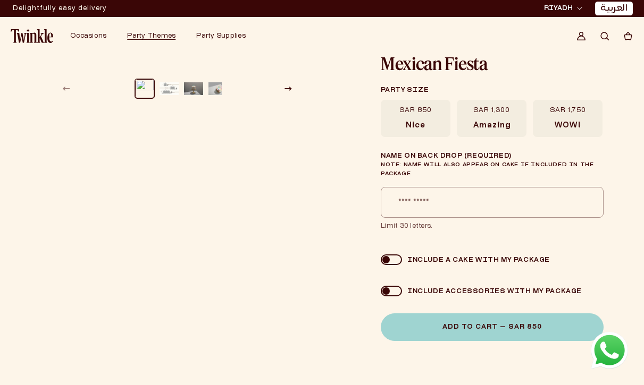 This screenshot has height=385, width=644. What do you see at coordinates (145, 89) in the screenshot?
I see `button: Load image 1 in gallery view` at bounding box center [145, 89].